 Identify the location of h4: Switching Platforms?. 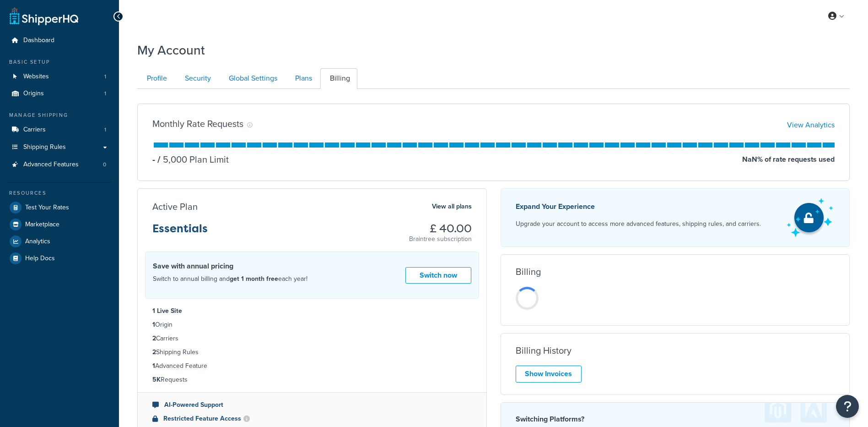
(676, 419).